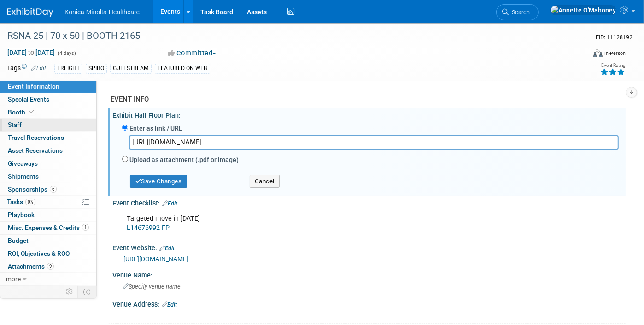 The height and width of the screenshot is (325, 644). I want to click on span: Tasks, so click(21, 202).